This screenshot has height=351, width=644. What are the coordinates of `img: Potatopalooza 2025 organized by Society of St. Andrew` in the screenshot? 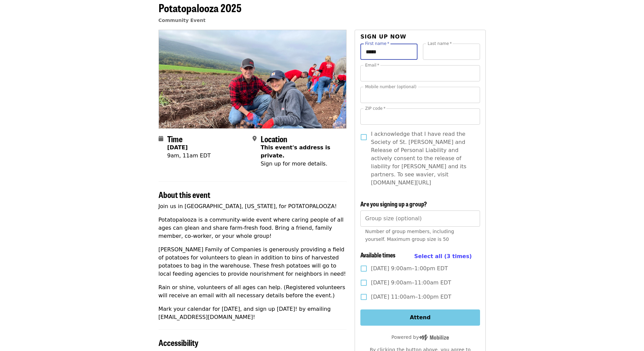 It's located at (252, 79).